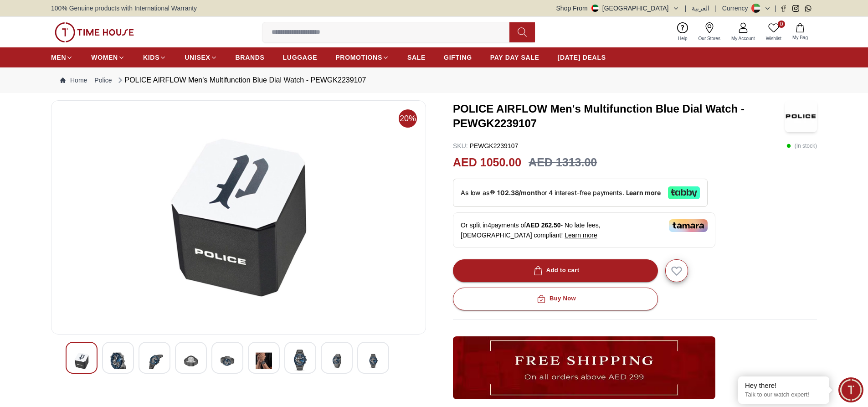 This screenshot has height=407, width=868. What do you see at coordinates (58, 58) in the screenshot?
I see `span: MEN` at bounding box center [58, 58].